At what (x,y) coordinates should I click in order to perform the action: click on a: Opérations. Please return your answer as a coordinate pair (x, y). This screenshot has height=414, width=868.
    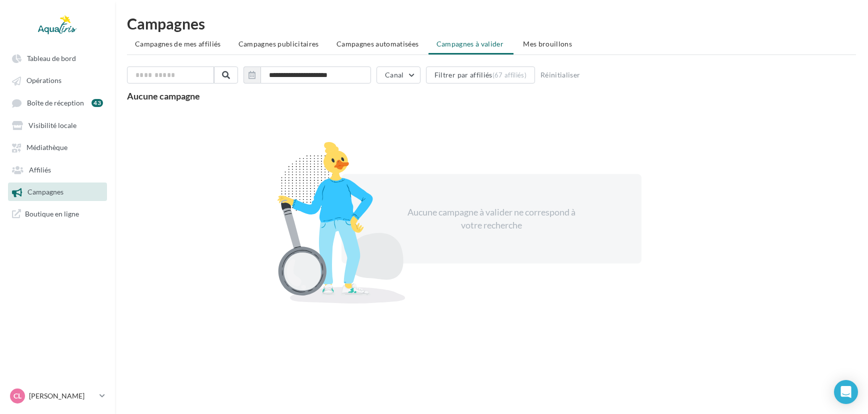
    Looking at the image, I should click on (58, 80).